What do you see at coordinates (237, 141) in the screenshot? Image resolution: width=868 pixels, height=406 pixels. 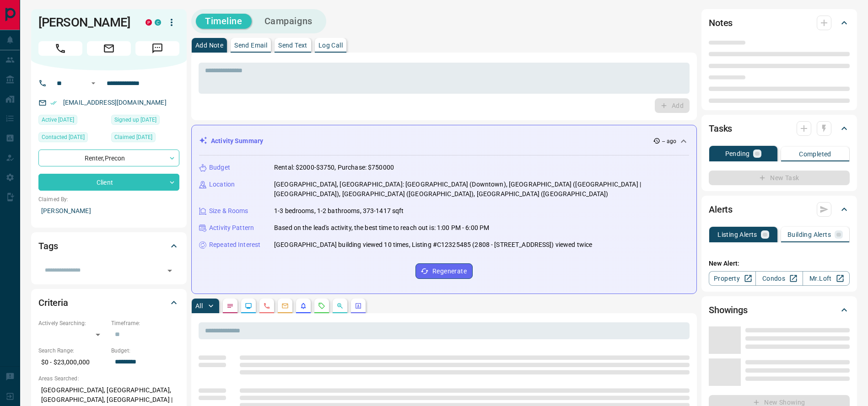 I see `p: Activity Summary` at bounding box center [237, 141].